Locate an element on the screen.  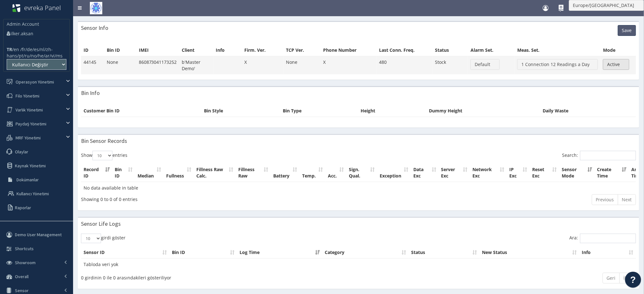
th: Median: activate to sort column ascending is located at coordinates (150, 173).